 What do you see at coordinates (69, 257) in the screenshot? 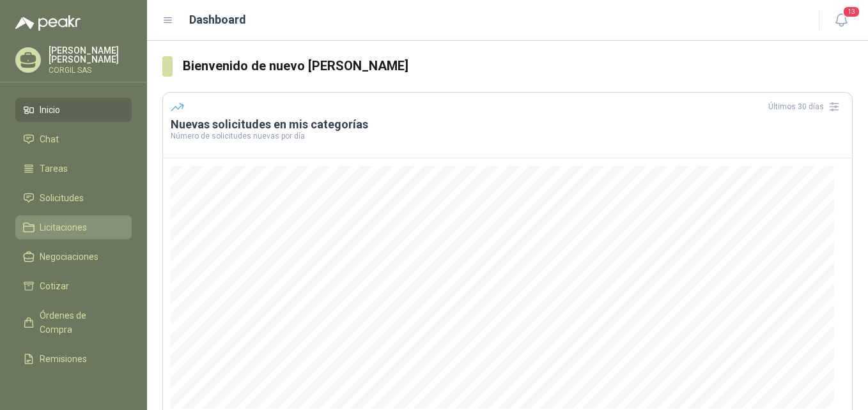
I see `span: Negociaciones` at bounding box center [69, 257].